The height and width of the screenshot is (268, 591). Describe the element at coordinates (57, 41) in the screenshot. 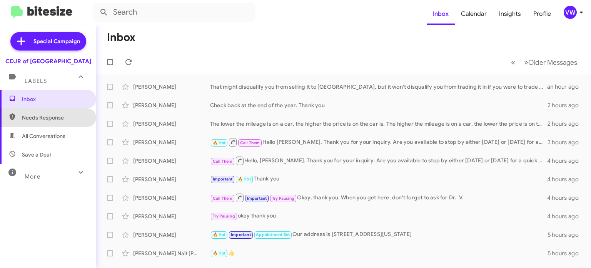

I see `span: Special Campaign` at that location.